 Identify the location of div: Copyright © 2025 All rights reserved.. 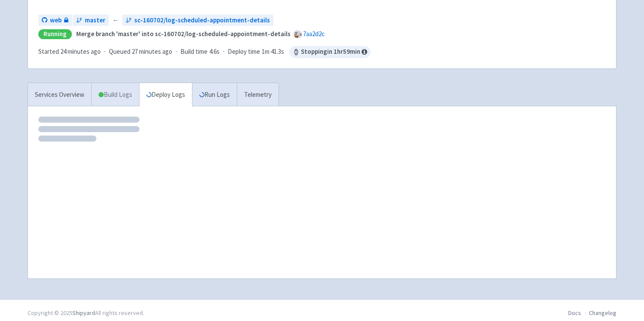
(86, 313).